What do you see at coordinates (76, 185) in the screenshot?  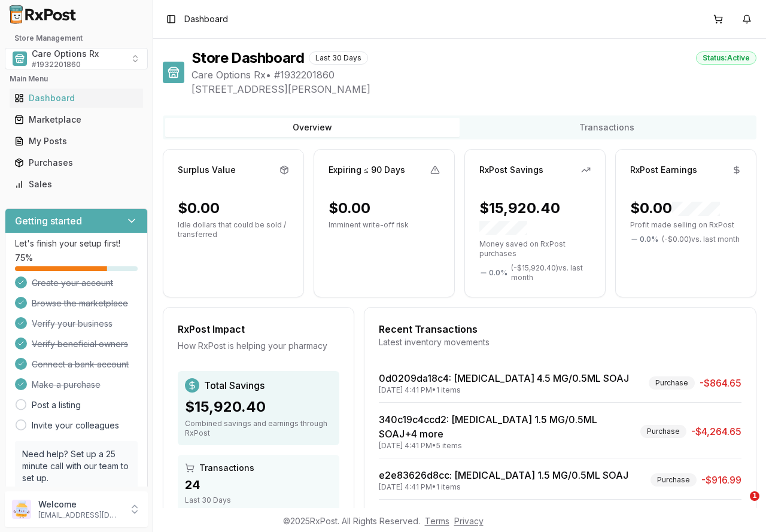 I see `div: Sales` at bounding box center [76, 185].